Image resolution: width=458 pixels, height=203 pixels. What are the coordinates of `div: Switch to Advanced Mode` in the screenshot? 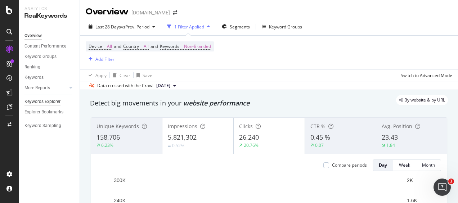 It's located at (426, 75).